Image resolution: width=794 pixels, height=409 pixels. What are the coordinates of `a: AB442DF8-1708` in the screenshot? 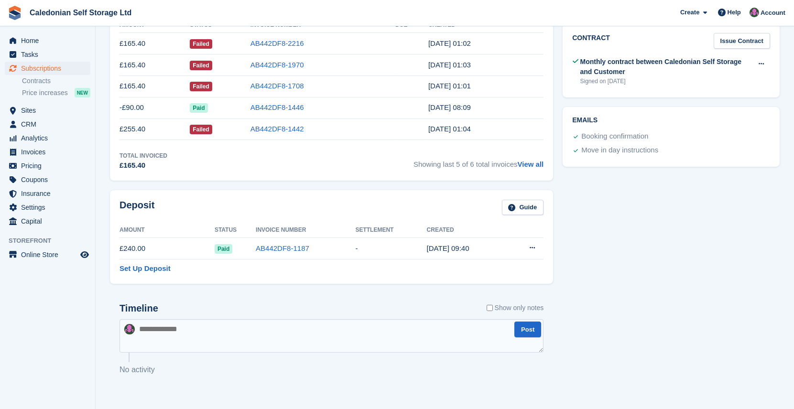 It's located at (277, 86).